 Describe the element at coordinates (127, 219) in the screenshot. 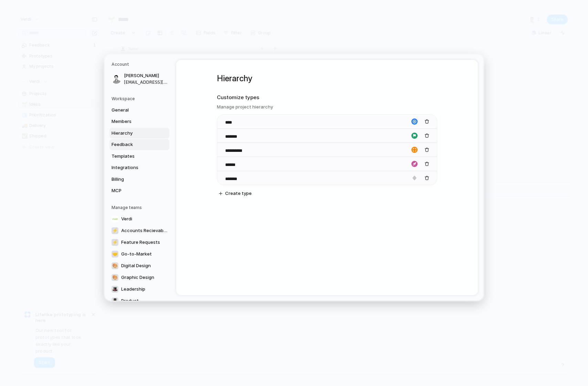

I see `span: Verdi` at that location.